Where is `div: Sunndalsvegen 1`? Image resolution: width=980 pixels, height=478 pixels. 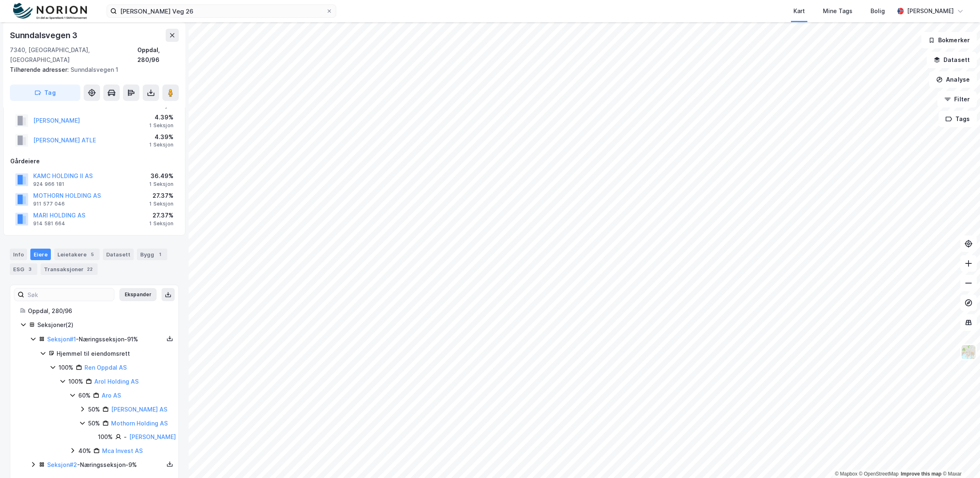 div: Sunndalsvegen 1 is located at coordinates (91, 70).